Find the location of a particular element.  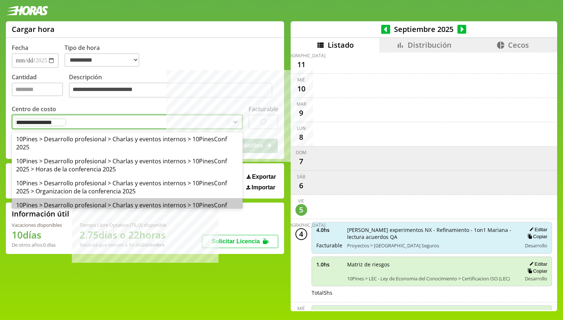

b: Diciembre is located at coordinates (153, 244).